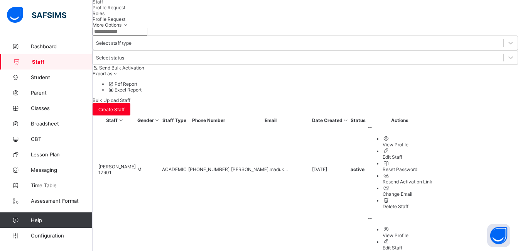 This screenshot has height=251, width=518. Describe the element at coordinates (110, 58) in the screenshot. I see `div: Select status` at that location.